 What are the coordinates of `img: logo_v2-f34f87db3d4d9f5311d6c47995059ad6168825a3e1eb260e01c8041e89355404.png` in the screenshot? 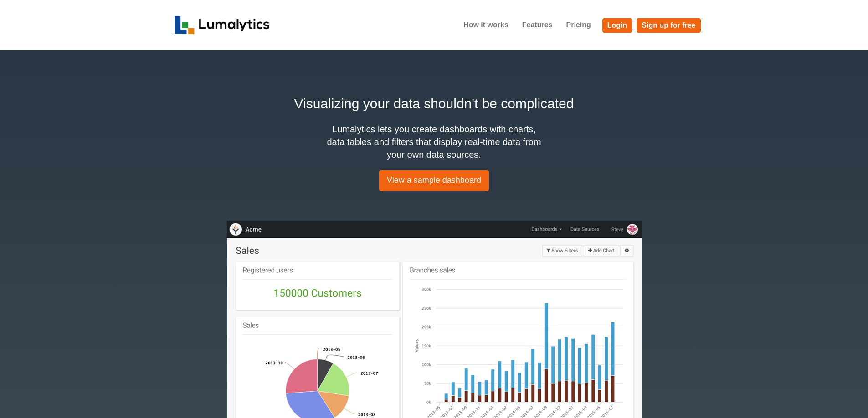 It's located at (222, 25).